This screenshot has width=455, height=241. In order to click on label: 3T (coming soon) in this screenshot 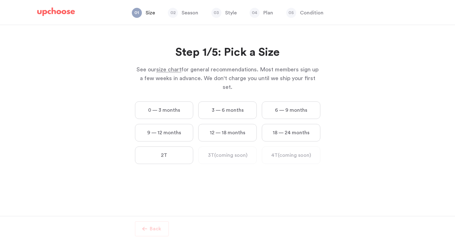, I will do `click(227, 155)`.